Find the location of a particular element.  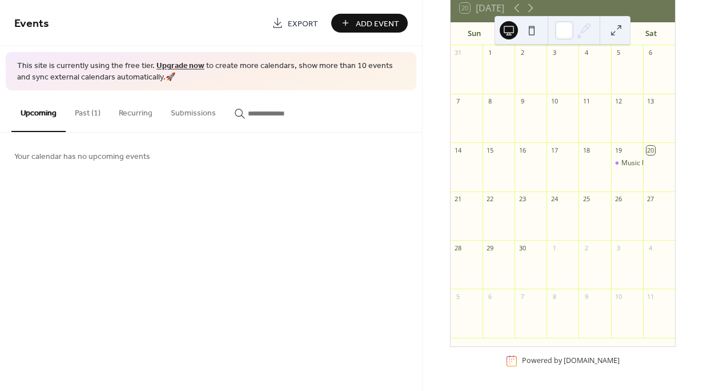

div: 12 is located at coordinates (619, 101).